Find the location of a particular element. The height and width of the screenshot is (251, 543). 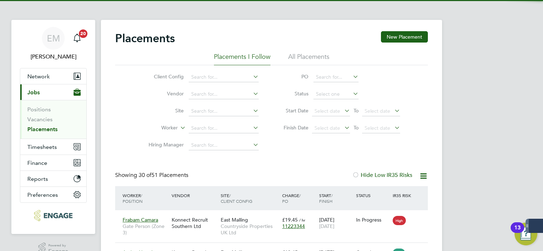

label: Status is located at coordinates (292, 94).